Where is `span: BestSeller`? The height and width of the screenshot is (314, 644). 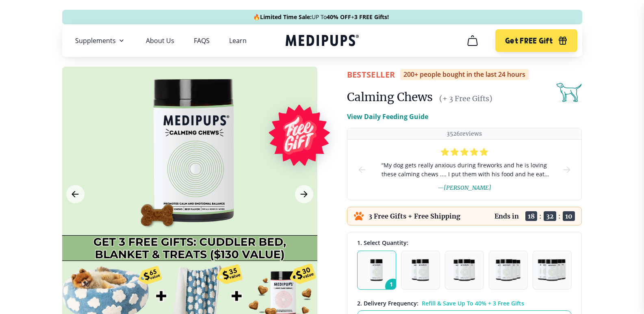
span: BestSeller is located at coordinates (371, 74).